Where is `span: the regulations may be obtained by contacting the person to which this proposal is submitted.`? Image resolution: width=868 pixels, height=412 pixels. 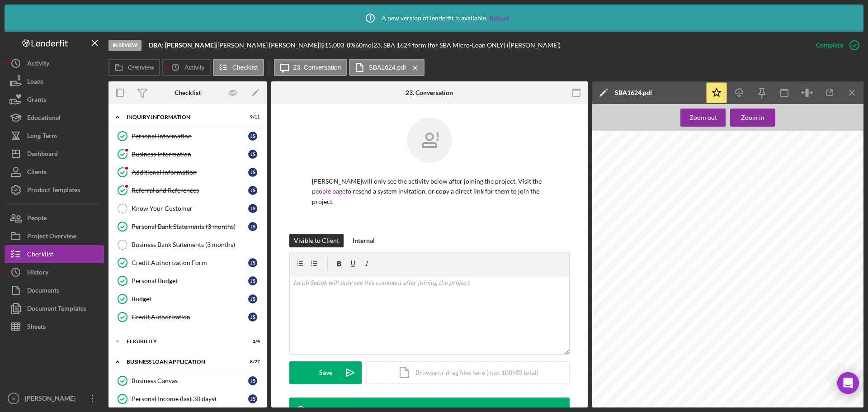
span: the regulations may be obtained by contacting the person to which this proposal is submitted. is located at coordinates (696, 200).